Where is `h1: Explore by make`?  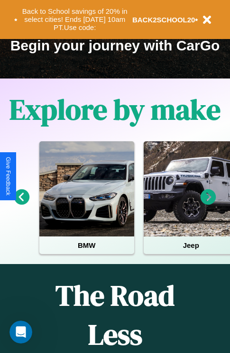 h1: Explore by make is located at coordinates (115, 109).